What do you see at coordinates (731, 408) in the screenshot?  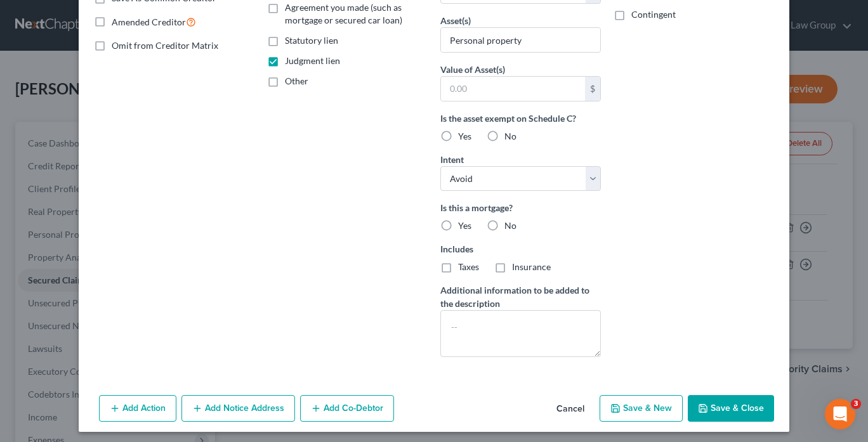 I see `button: Save & Close` at bounding box center [731, 408].